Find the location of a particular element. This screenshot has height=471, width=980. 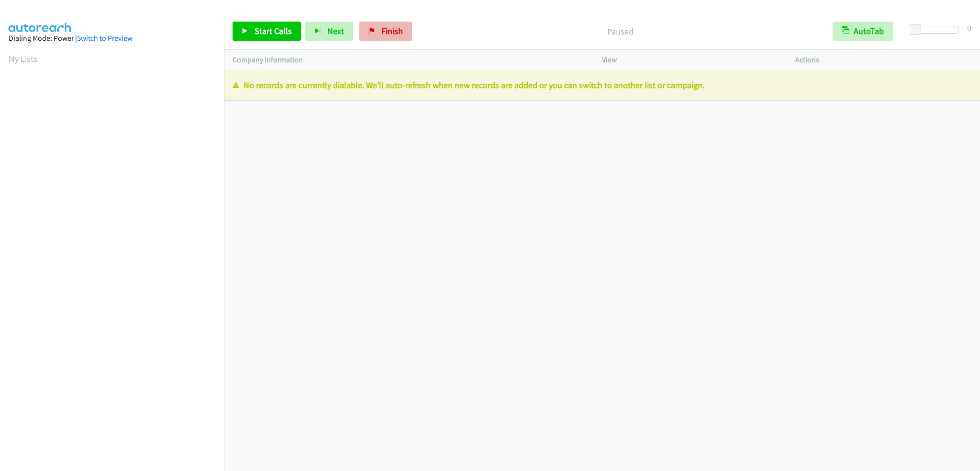

div: Delay between calls (in seconds) is located at coordinates (936, 29).